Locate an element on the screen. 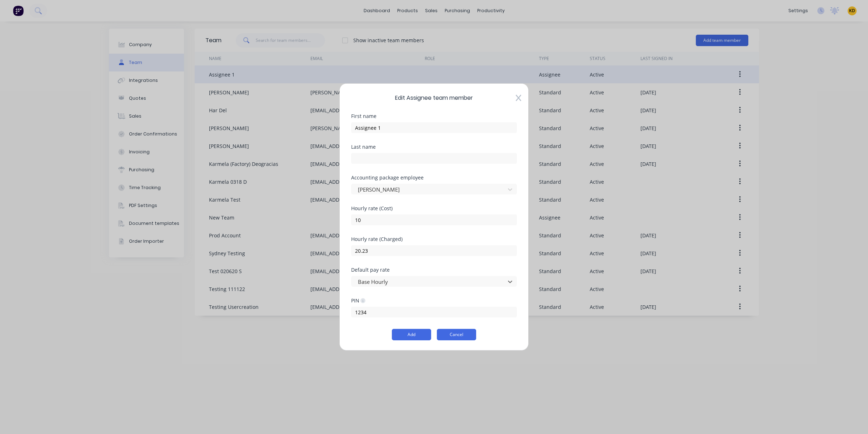 The width and height of the screenshot is (868, 434). div: Hourly rate (Charged) is located at coordinates (434, 239).